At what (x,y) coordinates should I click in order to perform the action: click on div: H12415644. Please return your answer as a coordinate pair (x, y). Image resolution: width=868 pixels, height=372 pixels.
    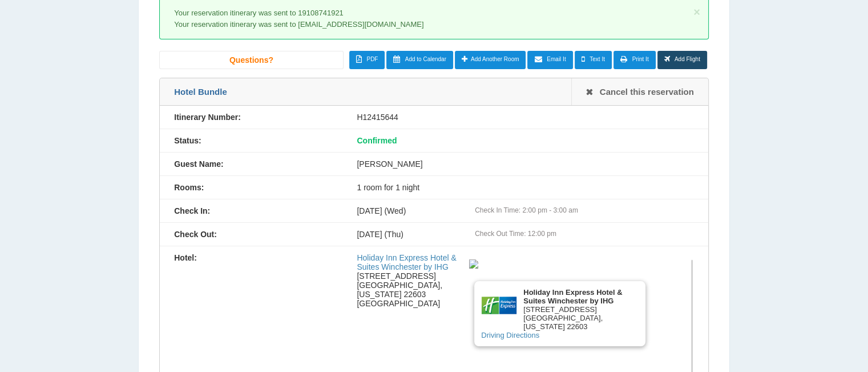
    Looking at the image, I should click on (525, 117).